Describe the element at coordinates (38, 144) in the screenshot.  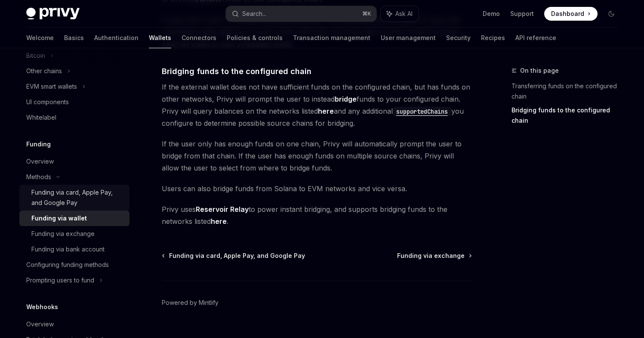
I see `h5: Funding` at that location.